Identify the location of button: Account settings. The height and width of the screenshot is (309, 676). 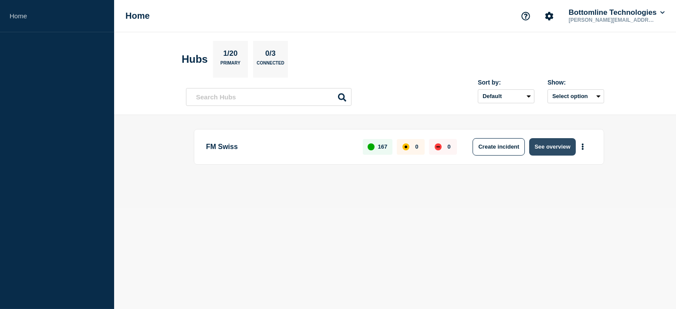
(549, 16).